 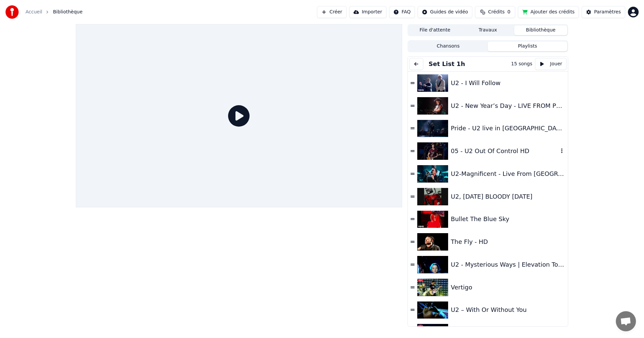 I want to click on nav: breadcrumb, so click(x=54, y=12).